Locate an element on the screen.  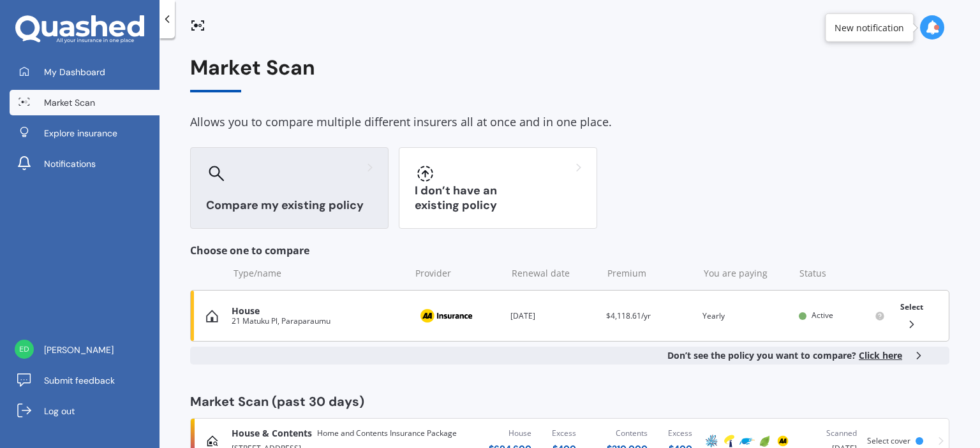
img: House is located at coordinates (212, 317).